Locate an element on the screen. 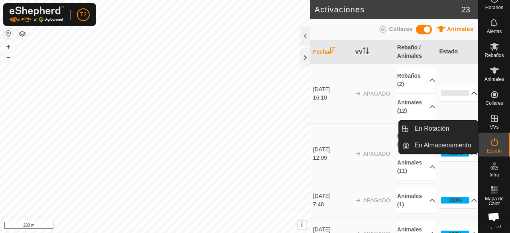 This screenshot has height=233, width=510. div: 16:10 is located at coordinates (332, 98).